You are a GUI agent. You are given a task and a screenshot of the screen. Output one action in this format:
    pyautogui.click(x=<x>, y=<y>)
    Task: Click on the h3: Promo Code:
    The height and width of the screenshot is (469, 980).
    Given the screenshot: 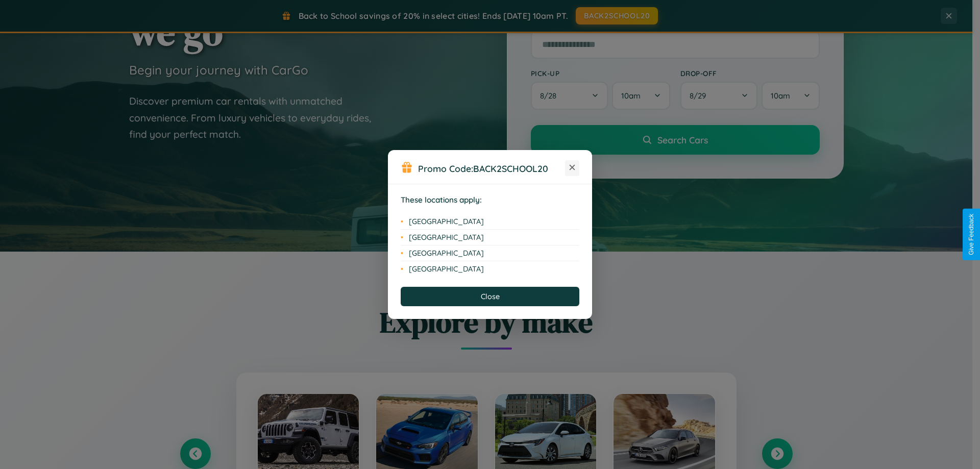 What is the action you would take?
    pyautogui.click(x=492, y=169)
    